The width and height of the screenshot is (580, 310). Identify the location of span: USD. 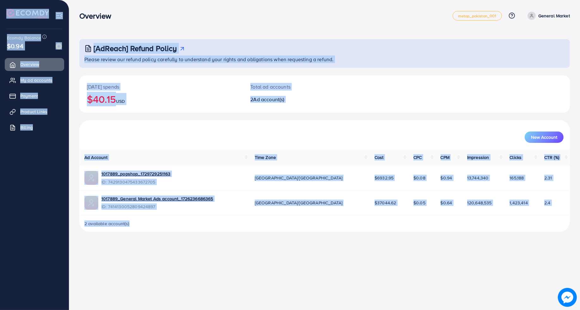
(120, 101).